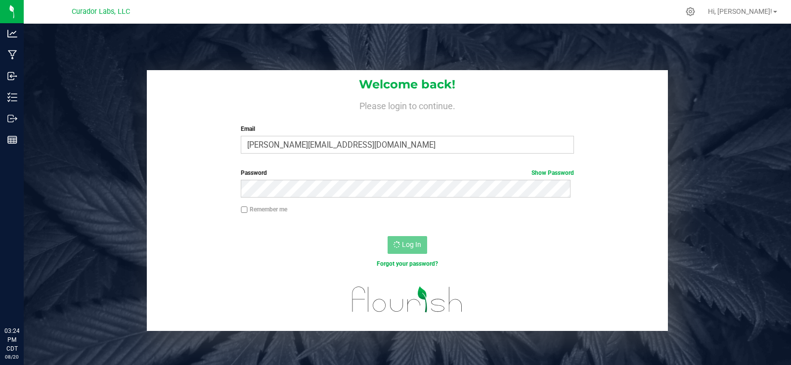 The image size is (791, 365). What do you see at coordinates (12, 340) in the screenshot?
I see `p: 03:24 PM CDT` at bounding box center [12, 340].